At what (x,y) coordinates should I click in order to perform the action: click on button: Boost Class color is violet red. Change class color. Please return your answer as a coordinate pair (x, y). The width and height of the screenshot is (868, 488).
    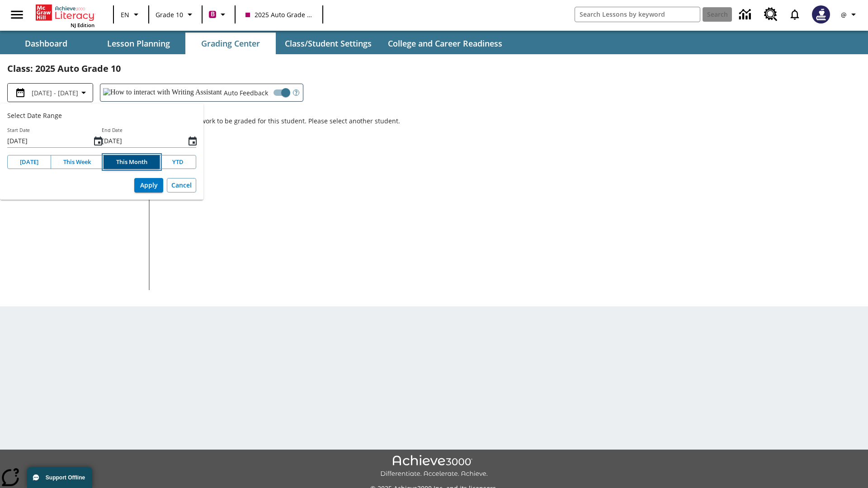
    Looking at the image, I should click on (218, 15).